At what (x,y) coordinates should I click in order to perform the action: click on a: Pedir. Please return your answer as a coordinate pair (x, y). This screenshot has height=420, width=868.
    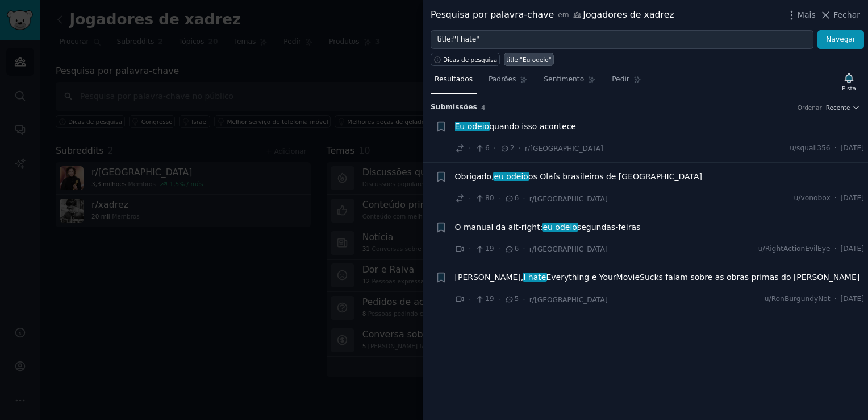
    Looking at the image, I should click on (627, 82).